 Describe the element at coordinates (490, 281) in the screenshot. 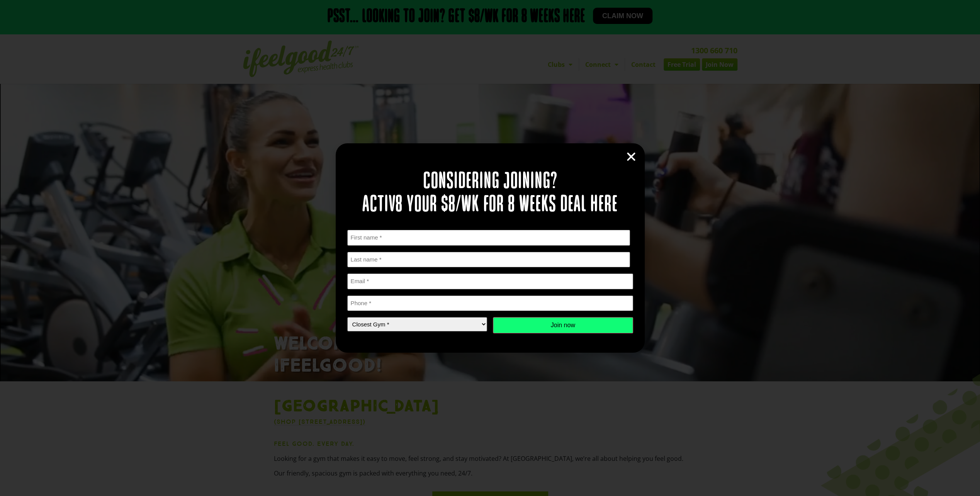

I see `input: Email *` at that location.